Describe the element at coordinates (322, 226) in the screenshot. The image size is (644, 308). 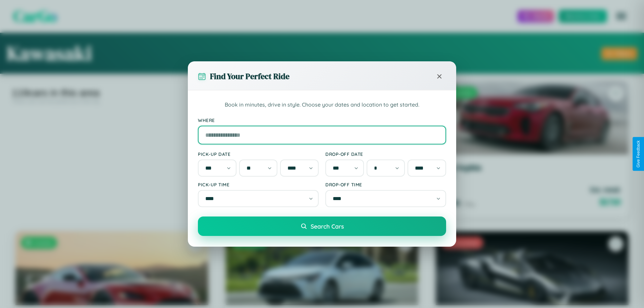
I see `button: Search Cars` at that location.